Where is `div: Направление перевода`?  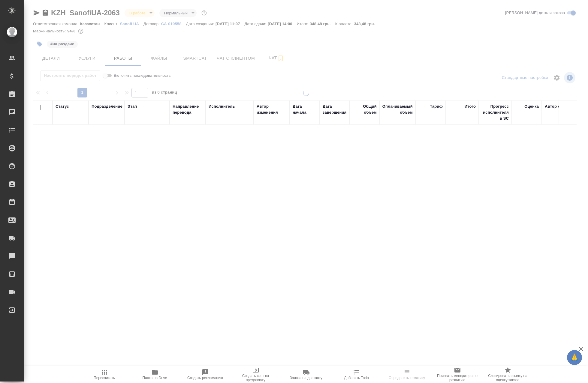 div: Направление перевода is located at coordinates (188, 109).